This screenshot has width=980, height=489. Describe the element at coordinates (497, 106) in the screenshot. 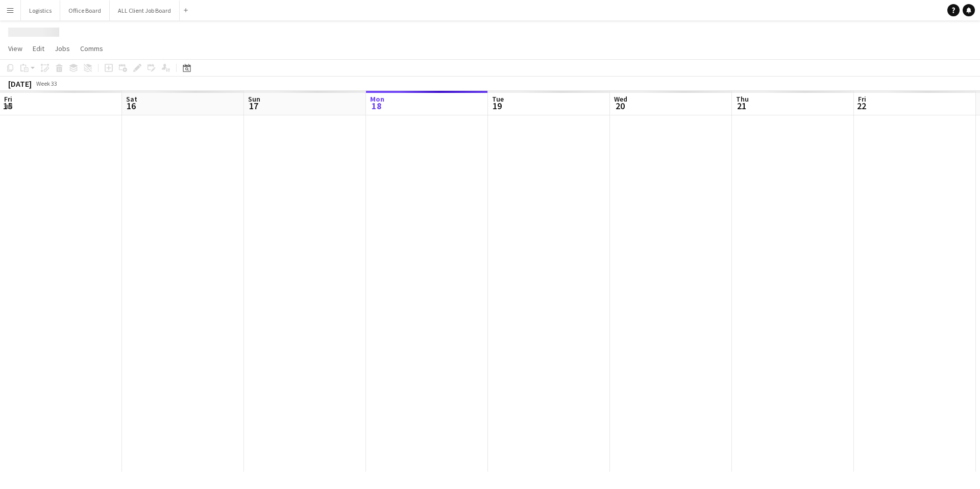

I see `span: 19` at that location.